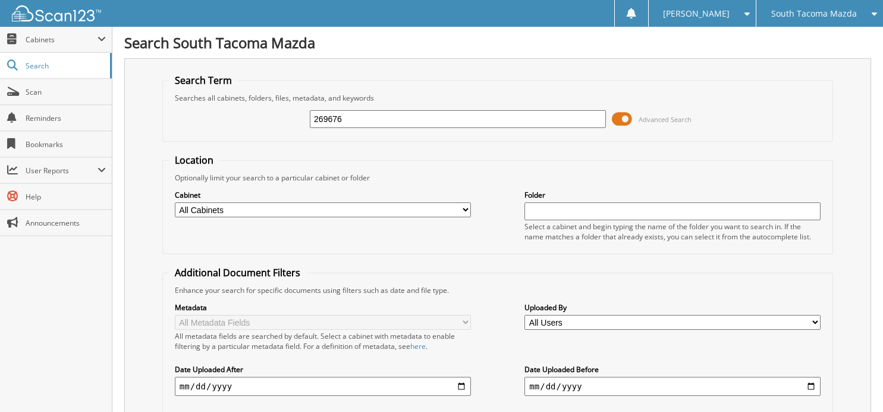 The width and height of the screenshot is (883, 412). What do you see at coordinates (65, 222) in the screenshot?
I see `span: Announcements` at bounding box center [65, 222].